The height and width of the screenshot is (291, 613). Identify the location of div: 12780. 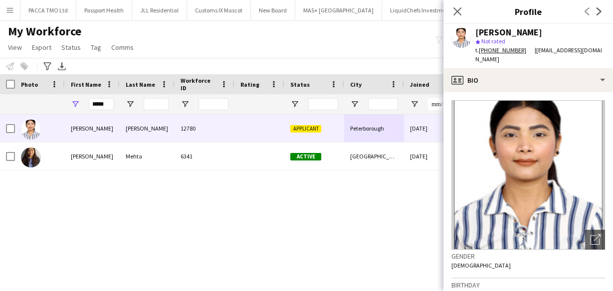
(205, 128).